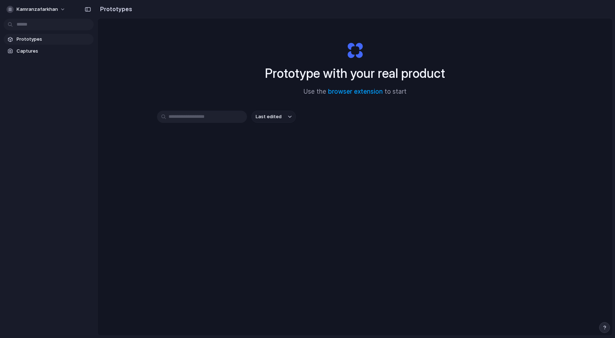  Describe the element at coordinates (54, 39) in the screenshot. I see `span: Prototypes` at that location.